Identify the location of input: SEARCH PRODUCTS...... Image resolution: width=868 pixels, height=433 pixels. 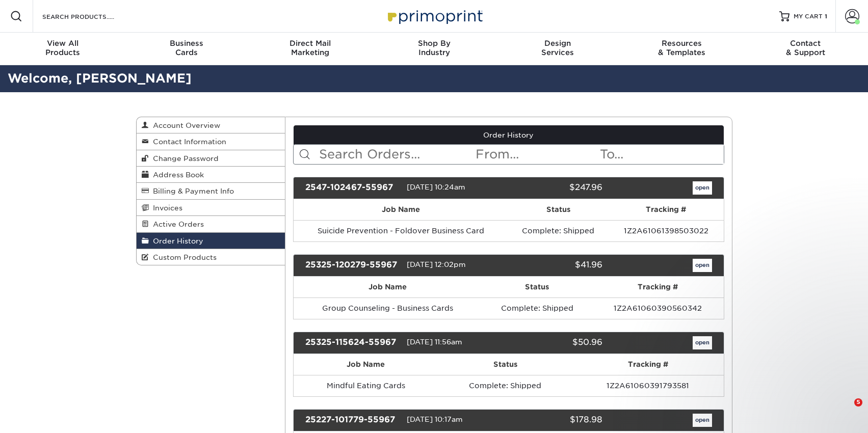
(90, 16).